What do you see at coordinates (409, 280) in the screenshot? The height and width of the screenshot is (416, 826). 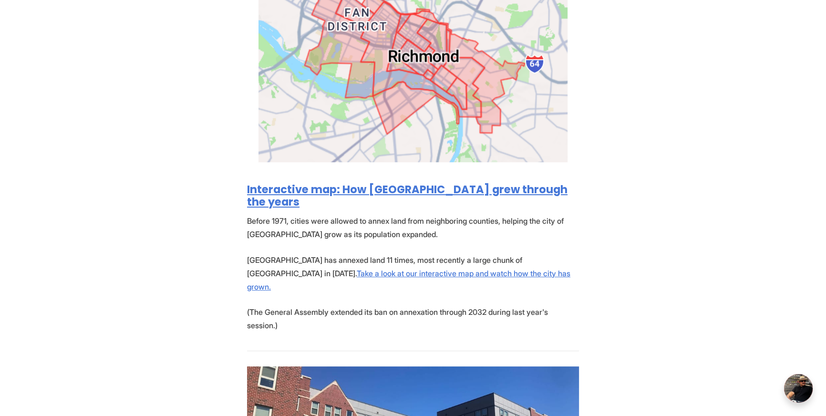 I see `a: Take a look at our interactive map and watch how the city has grown.` at bounding box center [409, 280].